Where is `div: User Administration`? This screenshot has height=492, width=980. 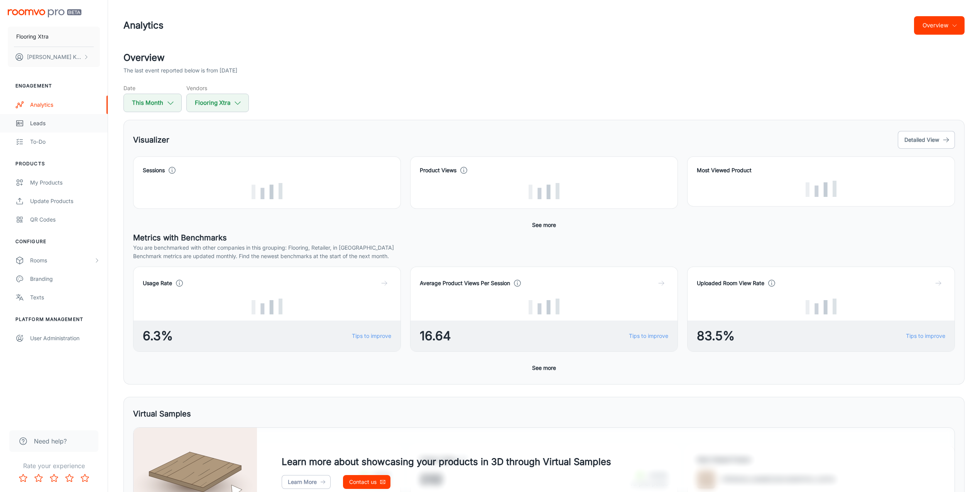 div: User Administration is located at coordinates (65, 338).